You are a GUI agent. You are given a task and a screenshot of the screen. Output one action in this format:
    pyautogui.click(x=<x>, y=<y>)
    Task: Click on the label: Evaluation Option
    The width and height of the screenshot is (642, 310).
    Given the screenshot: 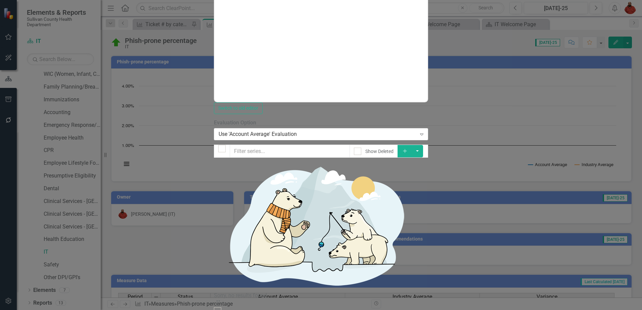 What is the action you would take?
    pyautogui.click(x=321, y=123)
    